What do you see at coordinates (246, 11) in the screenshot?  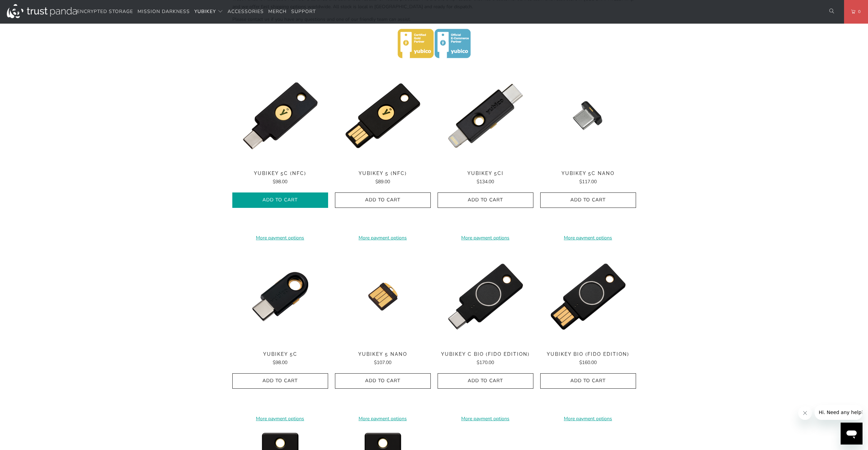 I see `span: Accessories` at bounding box center [246, 11].